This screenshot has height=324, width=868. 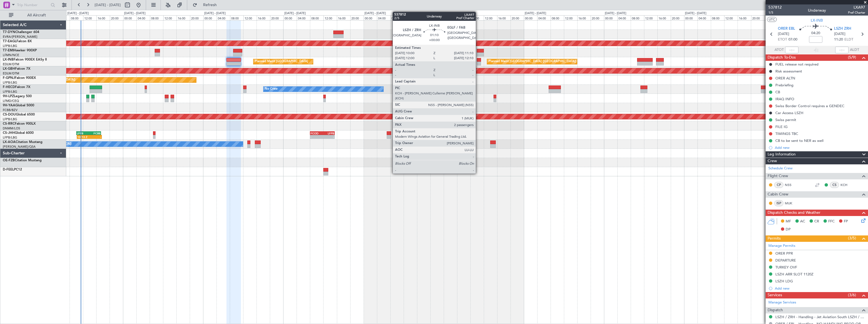 What do you see at coordinates (9, 87) in the screenshot?
I see `span: F-HECD` at bounding box center [9, 87].